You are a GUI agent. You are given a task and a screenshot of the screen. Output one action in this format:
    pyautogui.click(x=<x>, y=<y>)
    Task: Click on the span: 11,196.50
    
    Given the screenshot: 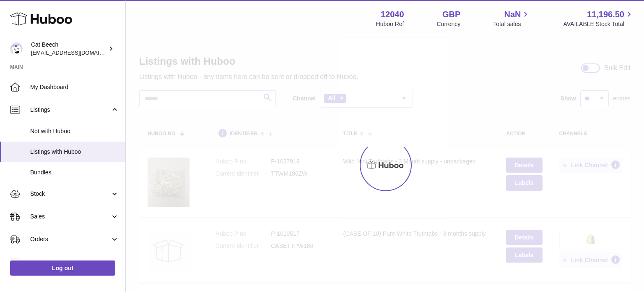 What is the action you would take?
    pyautogui.click(x=605, y=14)
    